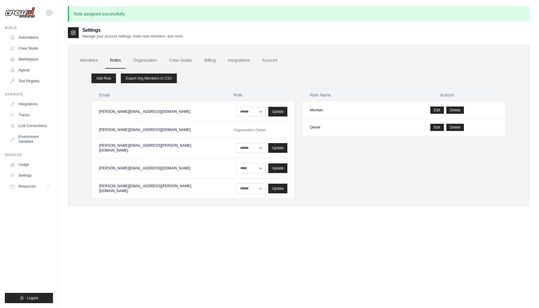 The width and height of the screenshot is (539, 308). I want to click on a: LLM Connections, so click(30, 126).